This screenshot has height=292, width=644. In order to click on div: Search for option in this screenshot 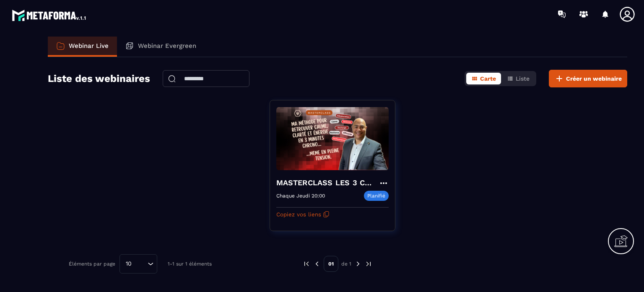, I will do `click(138, 263)`.